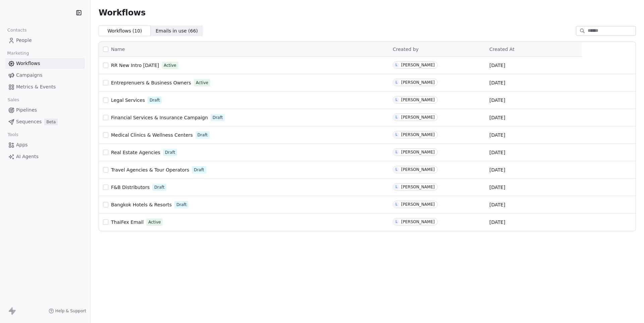 This screenshot has height=323, width=644. Describe the element at coordinates (29, 75) in the screenshot. I see `span: Campaigns` at that location.